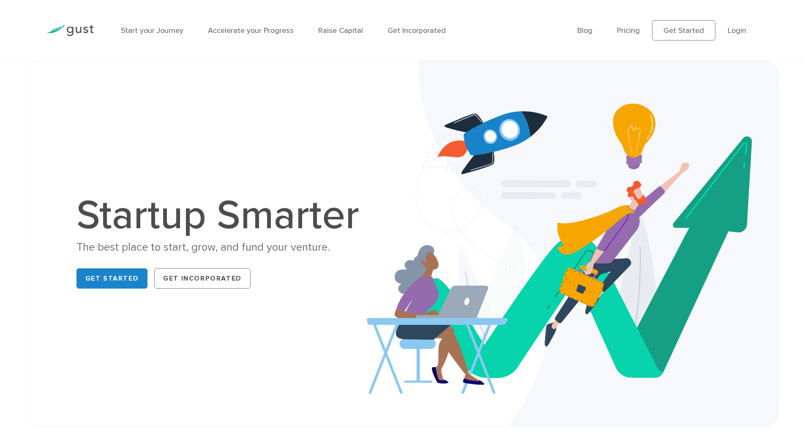 The height and width of the screenshot is (435, 805). Describe the element at coordinates (628, 30) in the screenshot. I see `a: Pricing` at that location.